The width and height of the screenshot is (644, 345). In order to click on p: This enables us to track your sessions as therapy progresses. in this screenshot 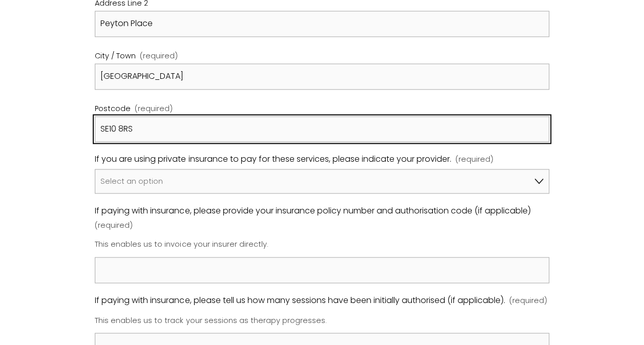, I will do `click(322, 320)`.